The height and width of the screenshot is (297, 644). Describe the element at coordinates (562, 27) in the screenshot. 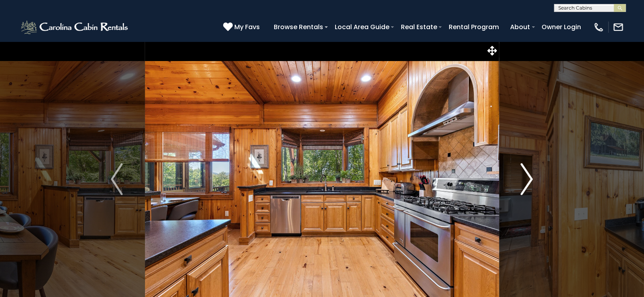

I see `a: Owner Login` at that location.